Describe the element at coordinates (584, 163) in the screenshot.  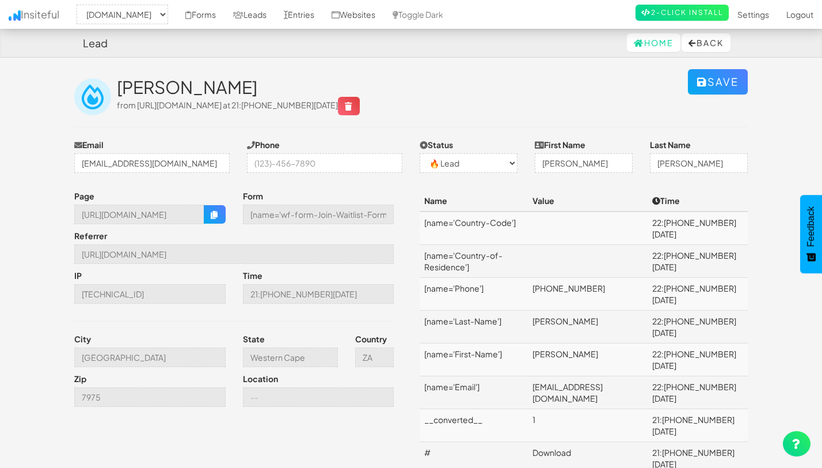
I see `input: John` at that location.